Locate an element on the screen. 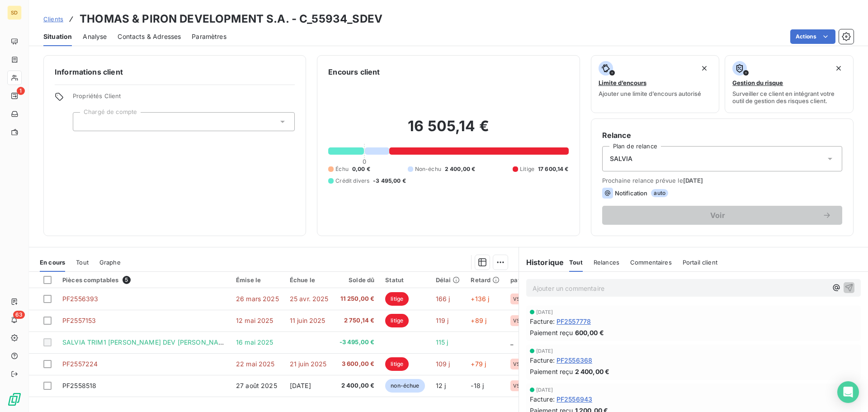 The image size is (868, 412). span: PF2558518 is located at coordinates (79, 385).